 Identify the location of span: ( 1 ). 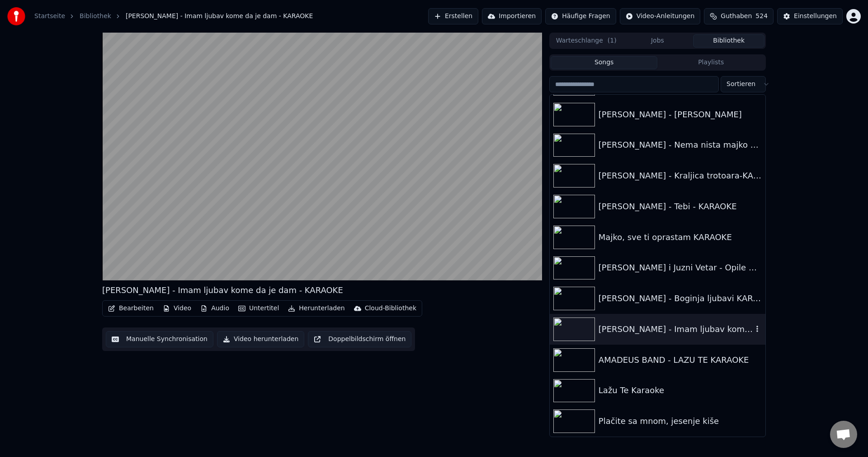
(613, 41).